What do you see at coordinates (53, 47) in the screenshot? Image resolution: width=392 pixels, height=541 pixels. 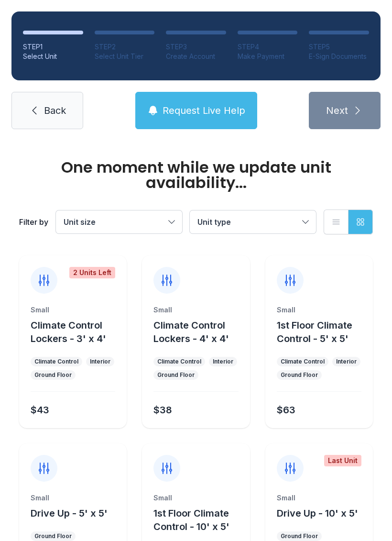 I see `div: STEP 1` at bounding box center [53, 47].